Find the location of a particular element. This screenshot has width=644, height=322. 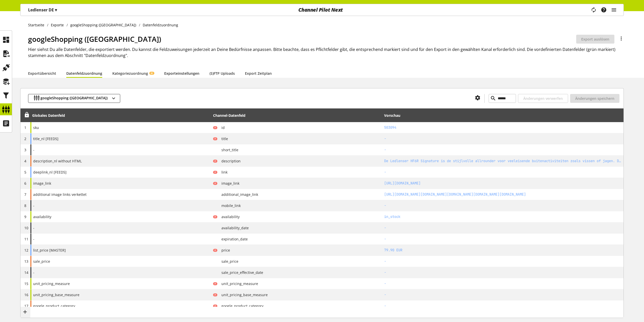

a: Datenfeldzuordnung is located at coordinates (84, 73).